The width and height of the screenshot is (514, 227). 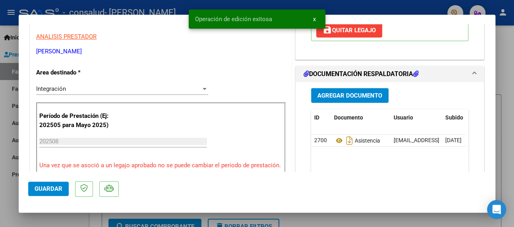 I want to click on span: ANALISIS PRESTADOR, so click(x=66, y=37).